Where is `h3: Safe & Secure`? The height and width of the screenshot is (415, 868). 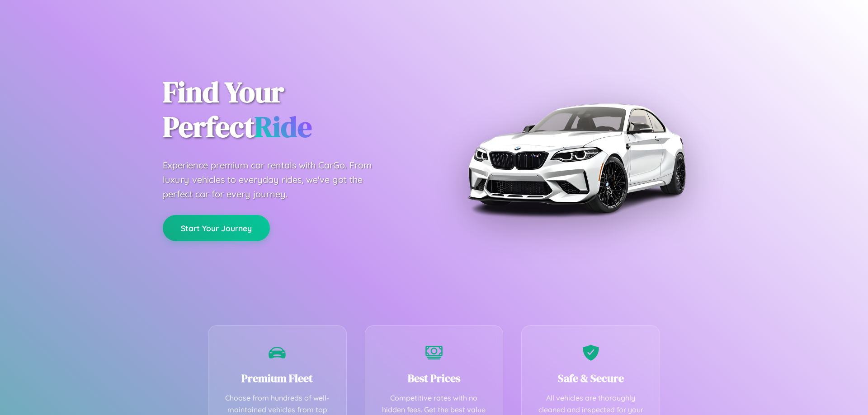
h3: Safe & Secure is located at coordinates (590, 378).